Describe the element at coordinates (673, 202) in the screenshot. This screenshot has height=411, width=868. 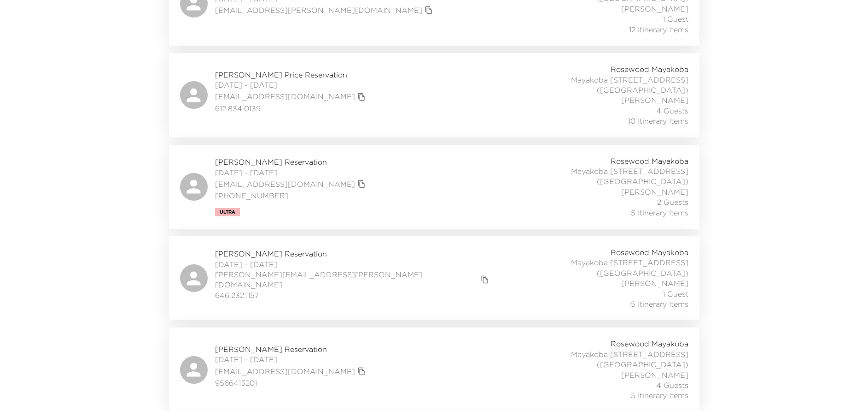
I see `span: 2 Guests` at that location.